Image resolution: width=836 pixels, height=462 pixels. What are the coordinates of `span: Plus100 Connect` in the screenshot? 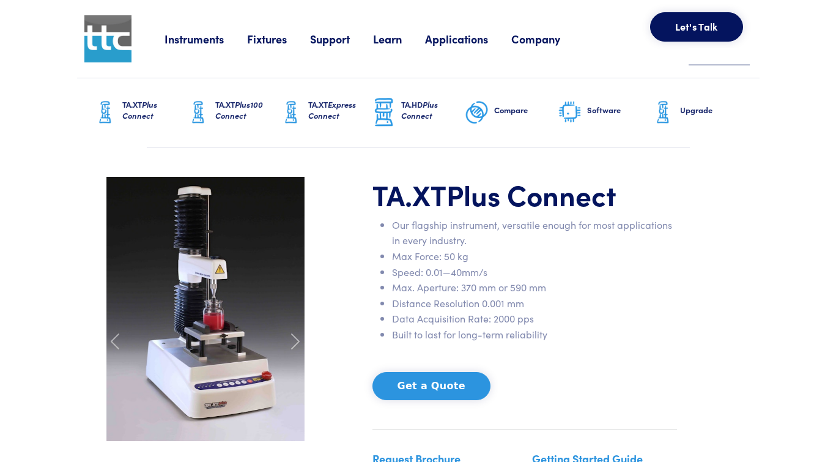 It's located at (239, 109).